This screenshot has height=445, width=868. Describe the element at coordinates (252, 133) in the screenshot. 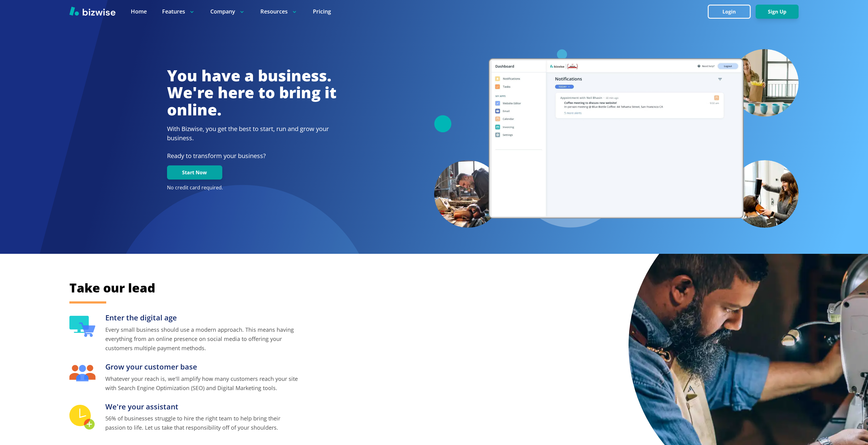

I see `h2: With Bizwise, you get the best to start, run and grow your business.` at that location.